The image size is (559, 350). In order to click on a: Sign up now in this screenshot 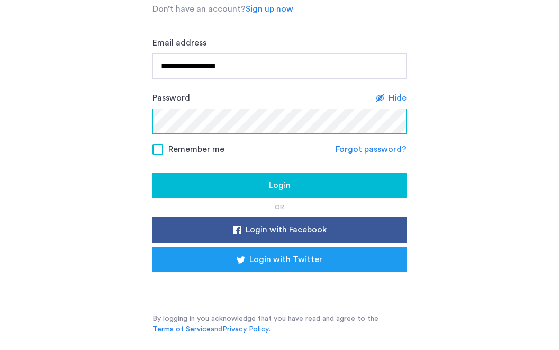, I will do `click(269, 9)`.